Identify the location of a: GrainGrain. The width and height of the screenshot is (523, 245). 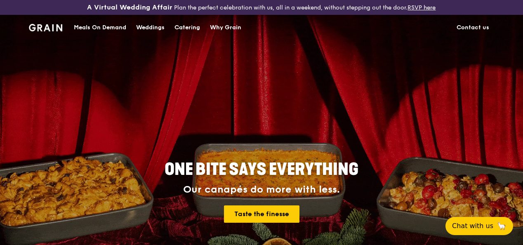
(45, 27).